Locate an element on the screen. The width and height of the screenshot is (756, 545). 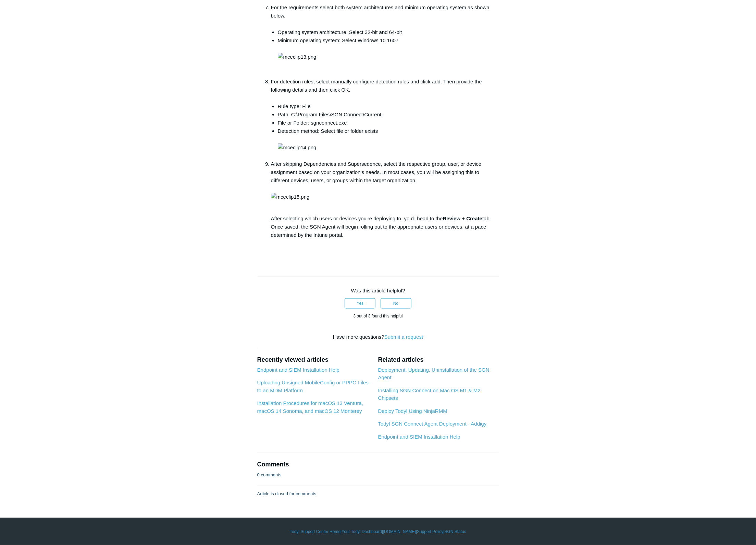
div: Have more questions? is located at coordinates (378, 337).